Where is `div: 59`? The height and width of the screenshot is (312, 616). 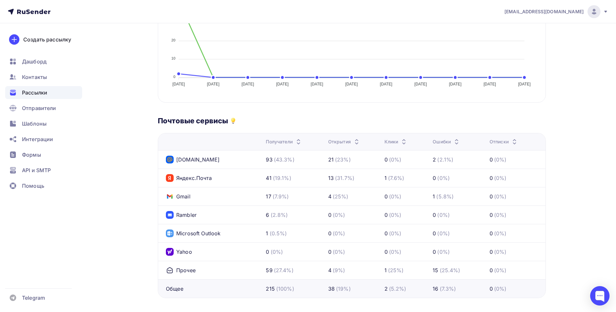
div: 59 is located at coordinates (269, 270).